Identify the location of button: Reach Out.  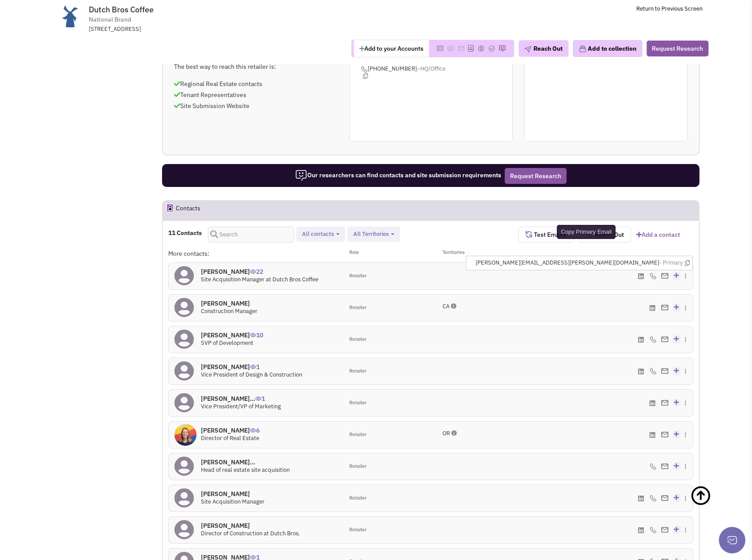
(543, 48).